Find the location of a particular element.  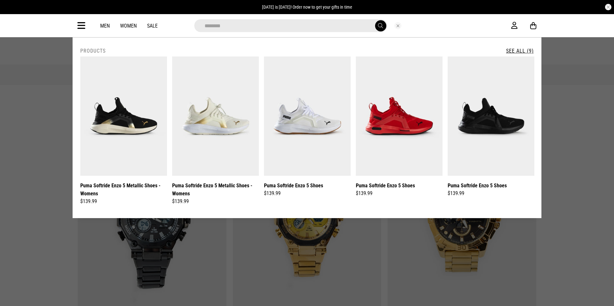

img: Puma Softride Enzo 5 Shoes in White is located at coordinates (307, 116).